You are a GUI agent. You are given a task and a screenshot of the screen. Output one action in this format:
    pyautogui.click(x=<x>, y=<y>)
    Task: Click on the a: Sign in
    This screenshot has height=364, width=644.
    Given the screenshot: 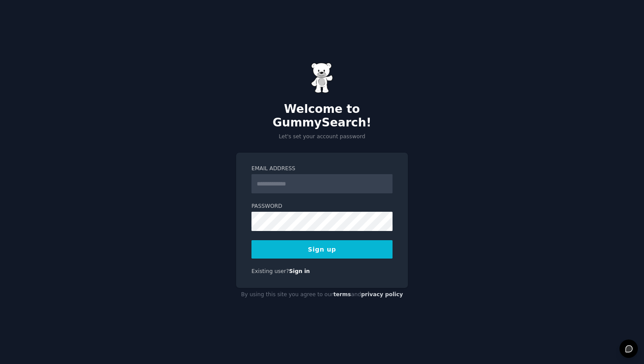 What is the action you would take?
    pyautogui.click(x=300, y=272)
    